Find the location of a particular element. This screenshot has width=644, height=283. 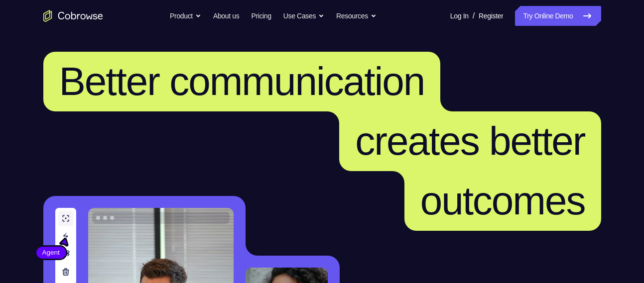

span: outcomes is located at coordinates (502, 201).